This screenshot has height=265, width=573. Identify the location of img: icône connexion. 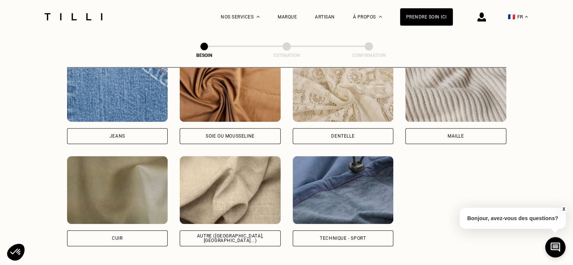
(481, 17).